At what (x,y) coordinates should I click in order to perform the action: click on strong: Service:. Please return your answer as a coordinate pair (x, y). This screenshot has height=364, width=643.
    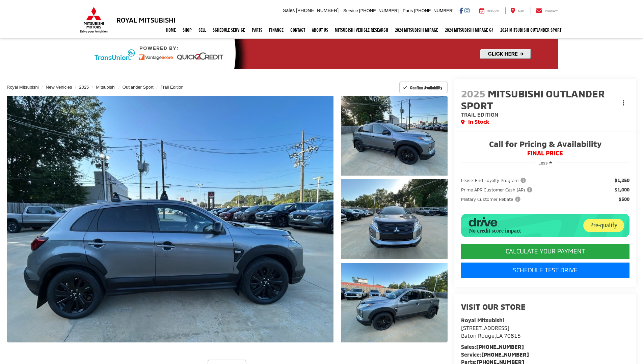
    Looking at the image, I should click on (495, 355).